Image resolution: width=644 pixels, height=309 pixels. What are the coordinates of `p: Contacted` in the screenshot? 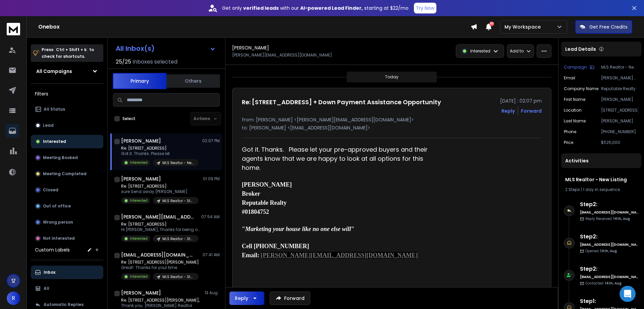 It's located at (604, 283).